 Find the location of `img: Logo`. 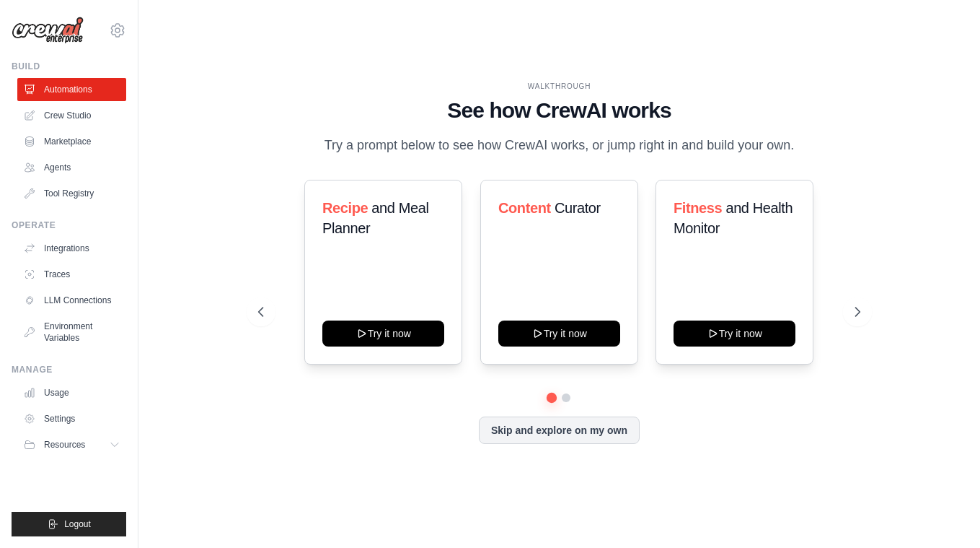

img: Logo is located at coordinates (48, 30).